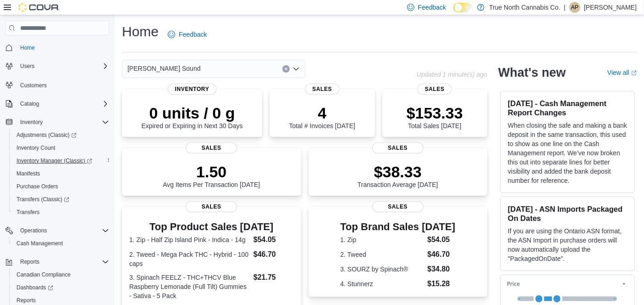 This screenshot has height=305, width=644. I want to click on span: Dashboards, so click(61, 287).